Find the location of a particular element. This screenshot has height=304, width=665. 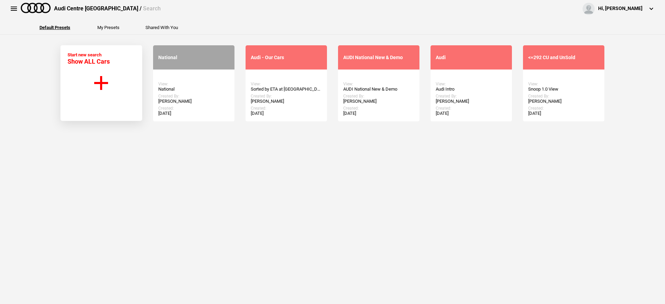

div: Audi is located at coordinates (471, 57).